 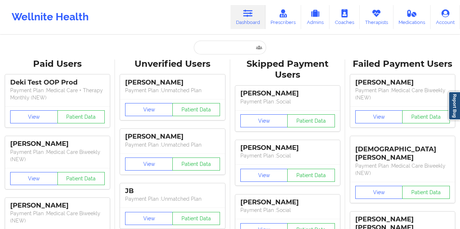 I want to click on a: Prescribers, so click(x=283, y=17).